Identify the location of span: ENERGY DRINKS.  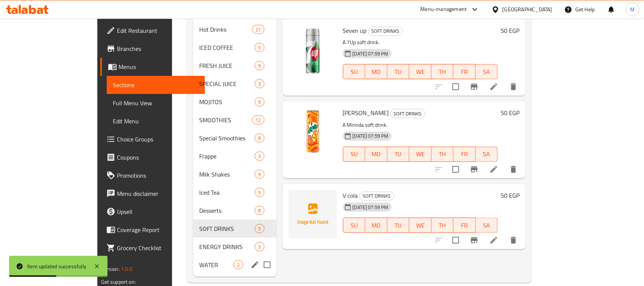
(227, 247).